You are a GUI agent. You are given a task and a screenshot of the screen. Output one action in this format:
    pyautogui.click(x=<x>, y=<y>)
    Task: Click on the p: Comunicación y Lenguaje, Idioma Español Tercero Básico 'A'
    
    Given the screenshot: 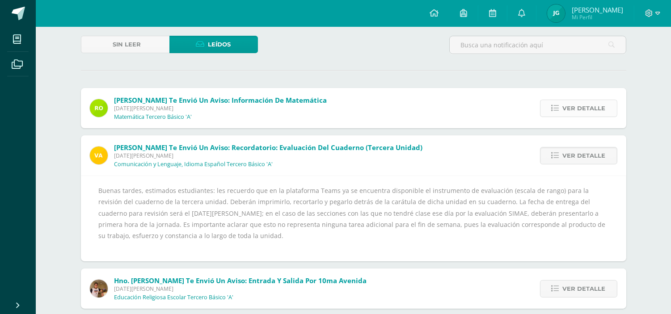 What is the action you would take?
    pyautogui.click(x=194, y=165)
    